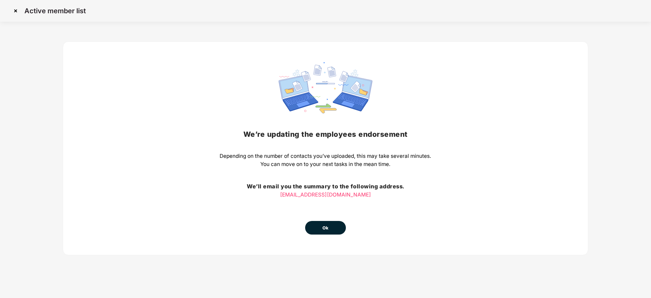 This screenshot has height=298, width=651. Describe the element at coordinates (325, 187) in the screenshot. I see `h3: We’ll email you the summary to the following address.` at that location.